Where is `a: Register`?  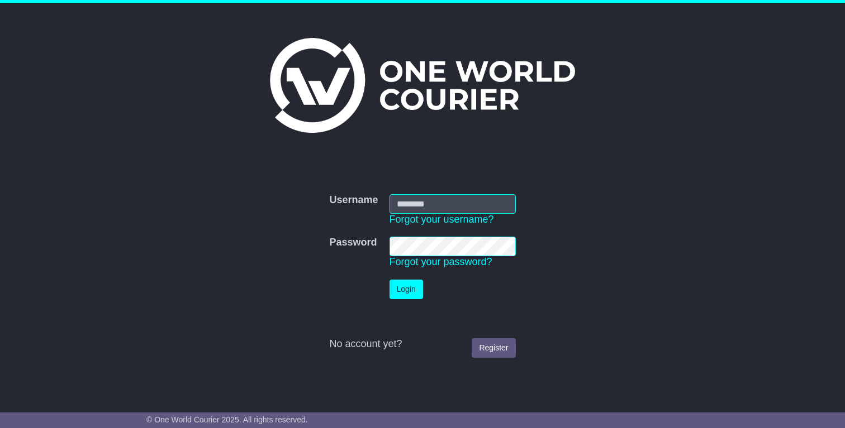
a: Register is located at coordinates (493, 348).